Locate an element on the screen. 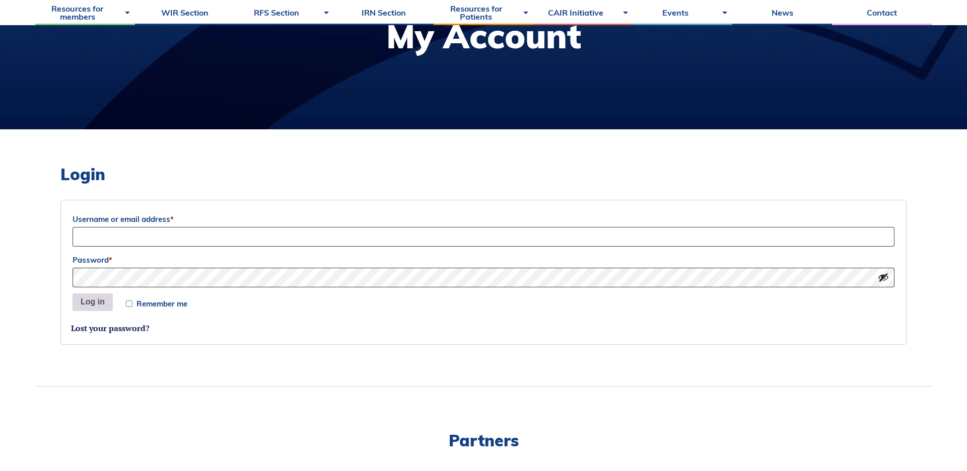 This screenshot has width=967, height=471. h2: Login is located at coordinates (483, 174).